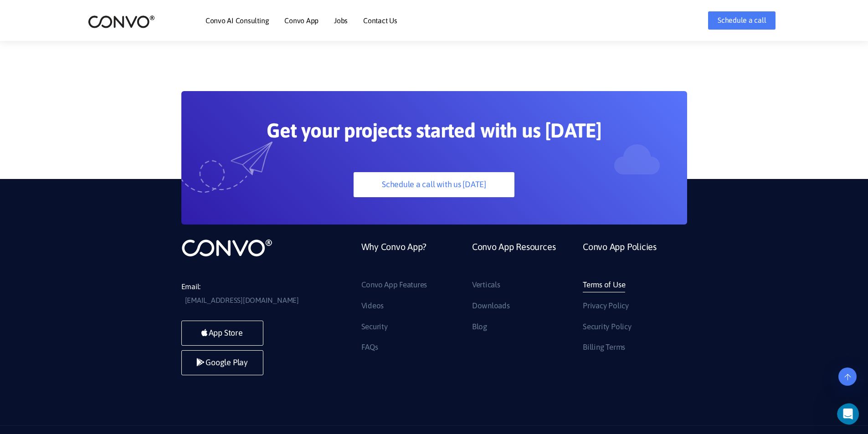 This screenshot has height=434, width=868. I want to click on img: logo_not_found, so click(227, 248).